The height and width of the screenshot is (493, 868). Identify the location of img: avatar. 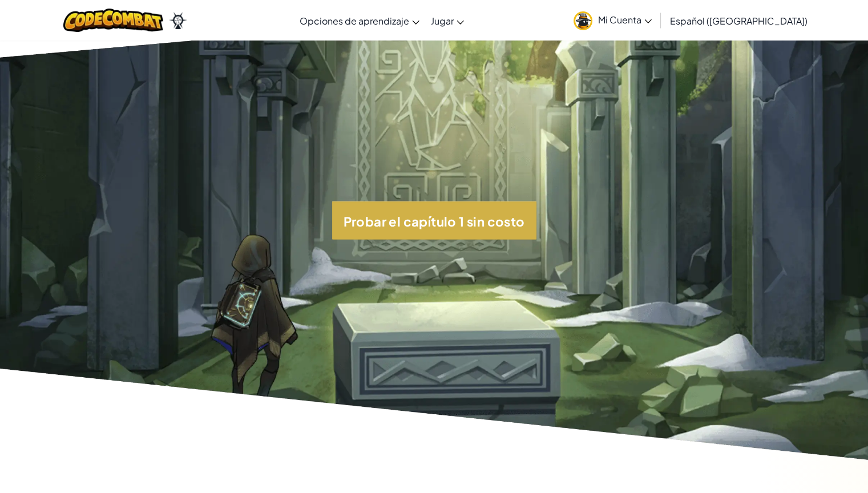
(583, 20).